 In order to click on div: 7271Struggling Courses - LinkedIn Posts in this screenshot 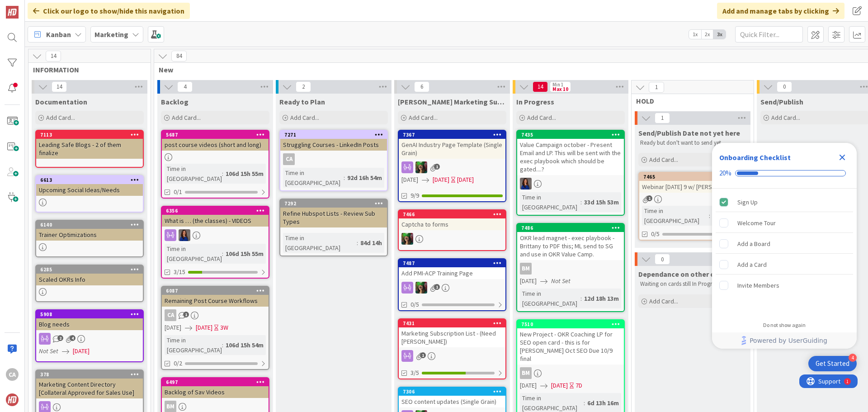, I will do `click(334, 141)`.